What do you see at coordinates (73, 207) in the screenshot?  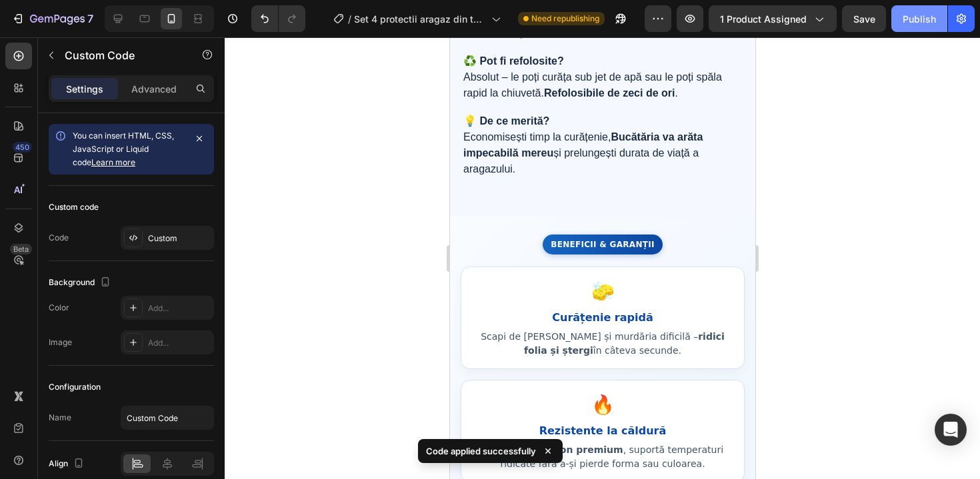 I see `div: Custom code` at bounding box center [73, 207].